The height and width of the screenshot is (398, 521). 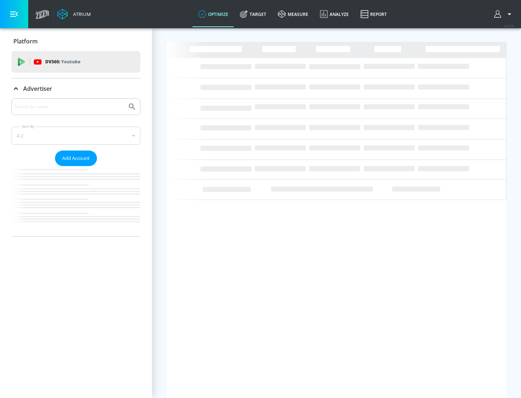 What do you see at coordinates (71, 61) in the screenshot?
I see `p: Youtube` at bounding box center [71, 61].